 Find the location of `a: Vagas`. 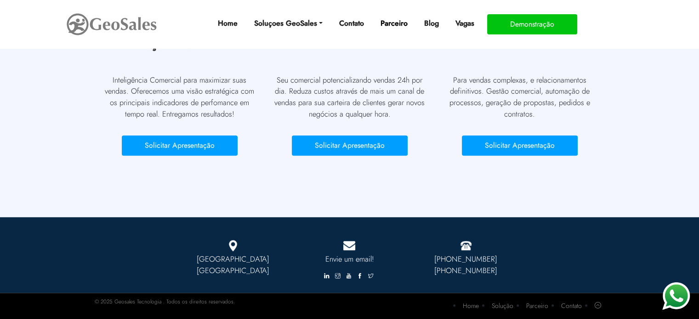

a: Vagas is located at coordinates (464, 23).